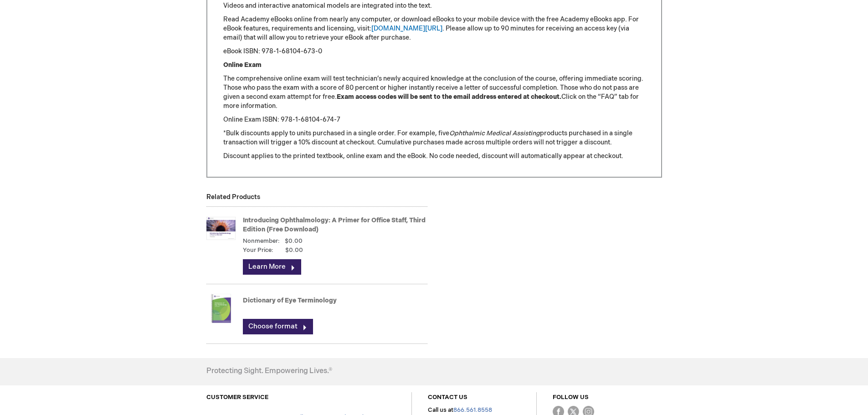 Image resolution: width=868 pixels, height=415 pixels. What do you see at coordinates (221, 309) in the screenshot?
I see `img: Dictionary of Eye Terminology` at bounding box center [221, 309].